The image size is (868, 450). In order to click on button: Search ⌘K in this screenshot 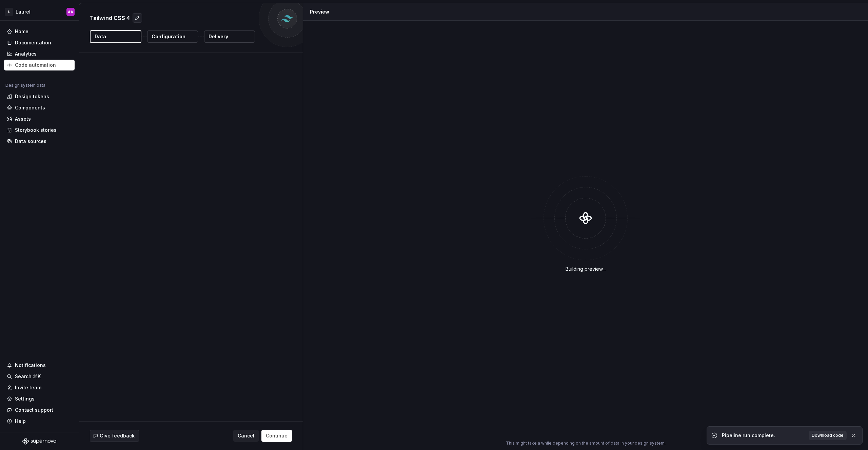, I will do `click(39, 377)`.